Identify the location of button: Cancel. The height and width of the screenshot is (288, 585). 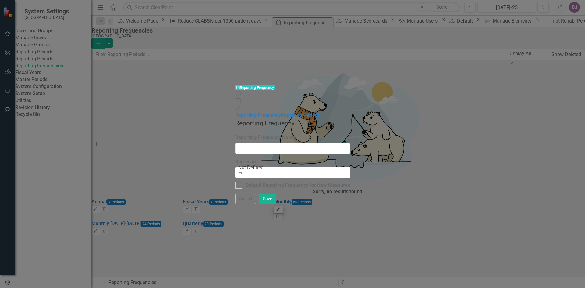
(246, 199).